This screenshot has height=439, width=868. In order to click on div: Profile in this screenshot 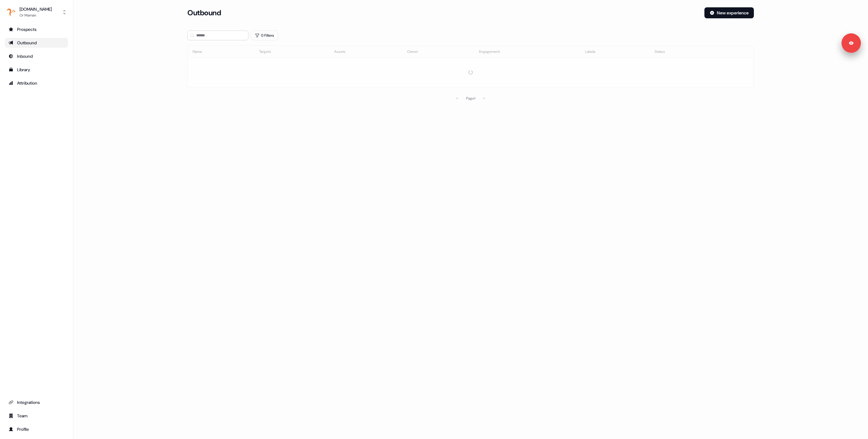, I will do `click(36, 429)`.